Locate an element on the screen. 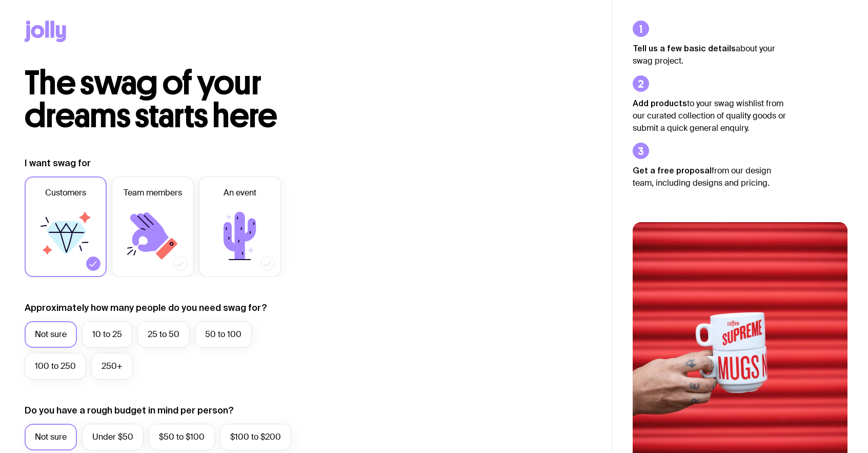 The width and height of the screenshot is (868, 453). label: $50 to $100 is located at coordinates (181, 437).